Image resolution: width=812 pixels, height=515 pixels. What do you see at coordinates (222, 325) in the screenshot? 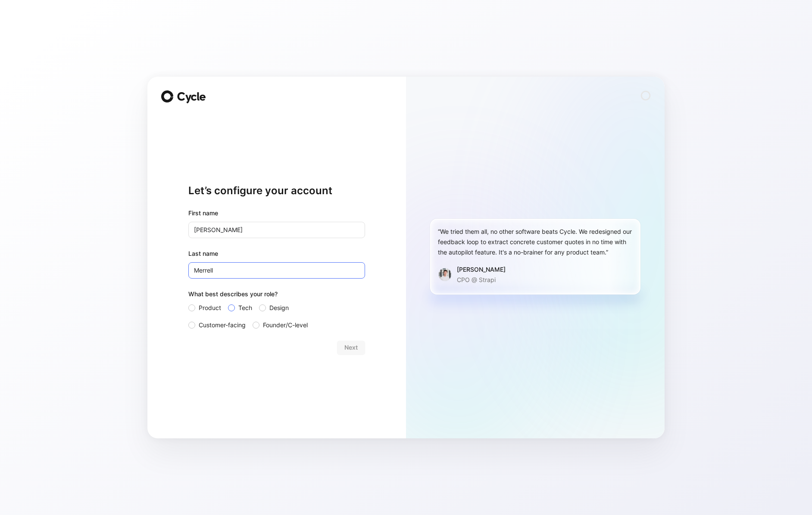
I see `span: Customer-facing` at bounding box center [222, 325].